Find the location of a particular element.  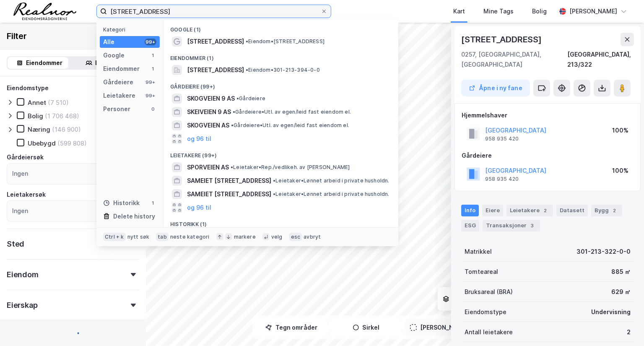

button: Tegn områder is located at coordinates (291, 328).